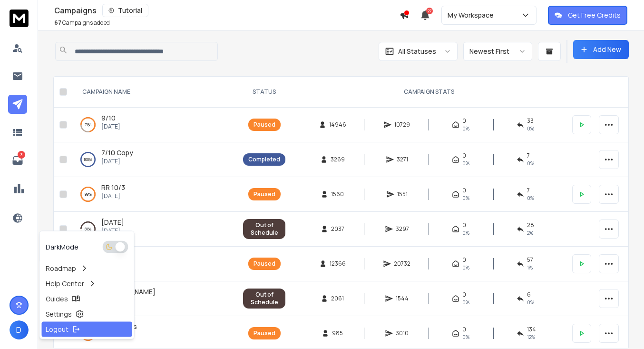 This screenshot has width=644, height=349. What do you see at coordinates (19, 330) in the screenshot?
I see `span: D` at bounding box center [19, 330].